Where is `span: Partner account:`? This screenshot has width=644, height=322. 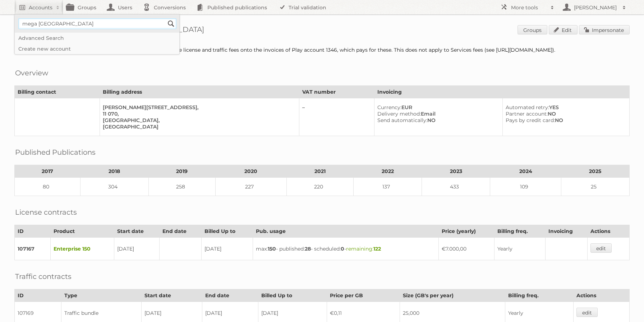 span: Partner account: is located at coordinates (527, 114).